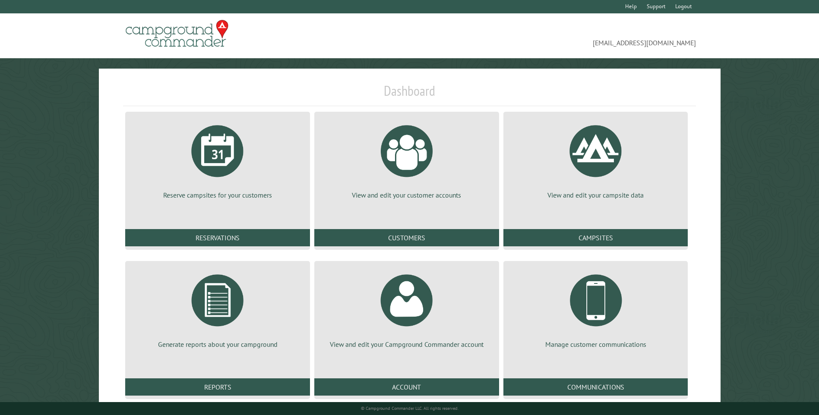 The height and width of the screenshot is (415, 819). What do you see at coordinates (596, 345) in the screenshot?
I see `p: Manage customer communications` at bounding box center [596, 345].